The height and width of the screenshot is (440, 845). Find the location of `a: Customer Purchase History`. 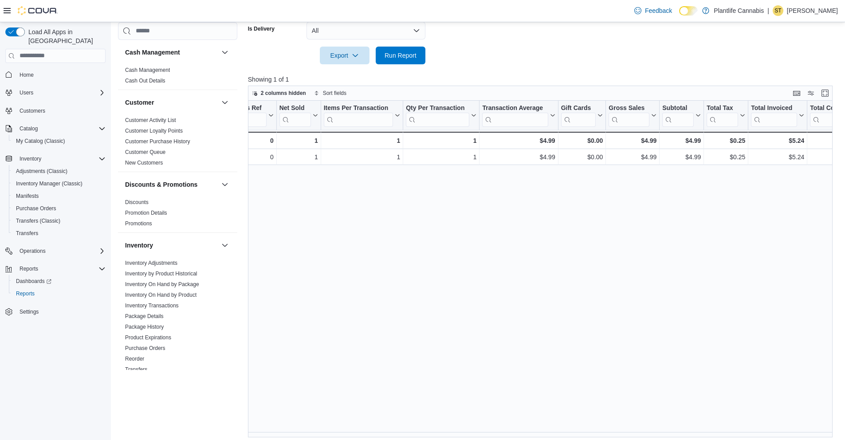

a: Customer Purchase History is located at coordinates (157, 141).